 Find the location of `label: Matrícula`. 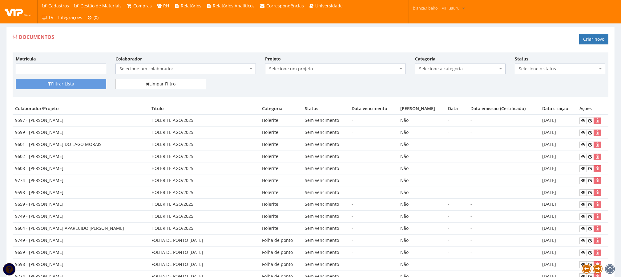

label: Matrícula is located at coordinates (26, 59).